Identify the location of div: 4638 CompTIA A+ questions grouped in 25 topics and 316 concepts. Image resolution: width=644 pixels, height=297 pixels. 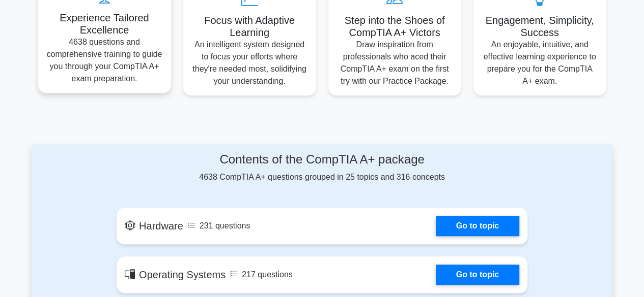
(322, 168).